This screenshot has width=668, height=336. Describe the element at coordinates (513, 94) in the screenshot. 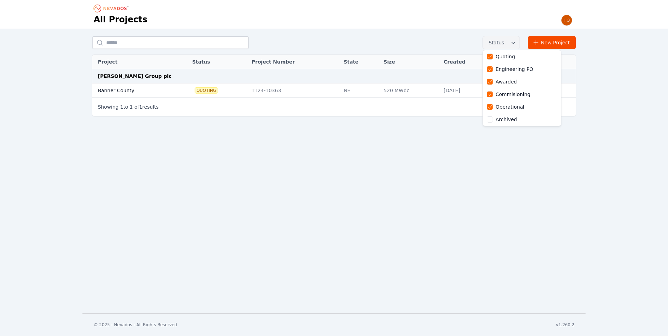

I see `div: Commisioning` at that location.